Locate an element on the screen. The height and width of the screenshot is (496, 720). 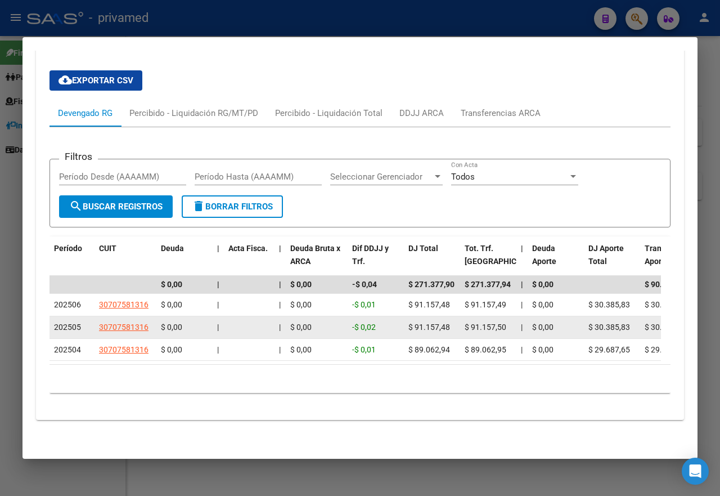
div: DDJJ ARCA is located at coordinates (421, 113).